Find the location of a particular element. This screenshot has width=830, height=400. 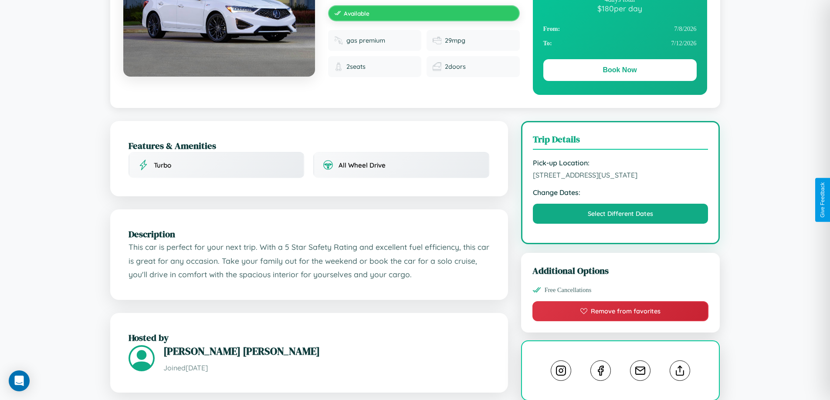

strong: Change Dates: is located at coordinates (620, 193).